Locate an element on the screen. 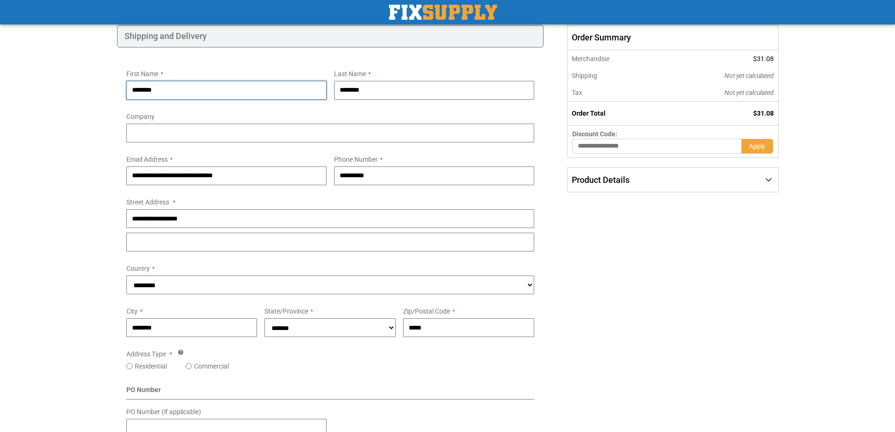 This screenshot has width=895, height=432. span: Order Summary is located at coordinates (672, 38).